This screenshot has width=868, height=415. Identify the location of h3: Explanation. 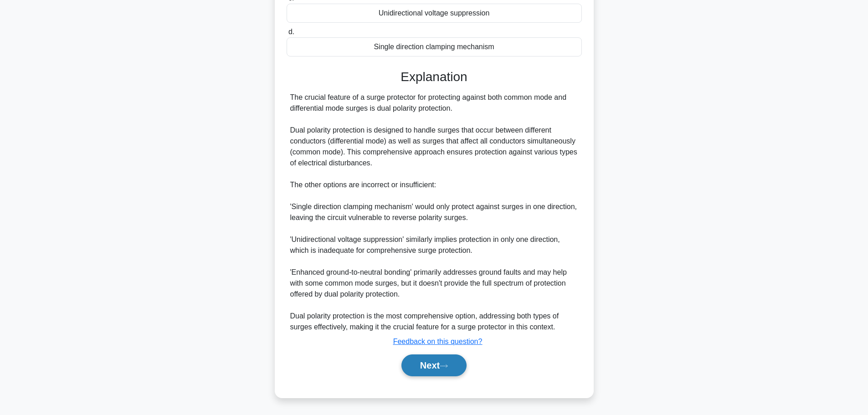
(434, 77).